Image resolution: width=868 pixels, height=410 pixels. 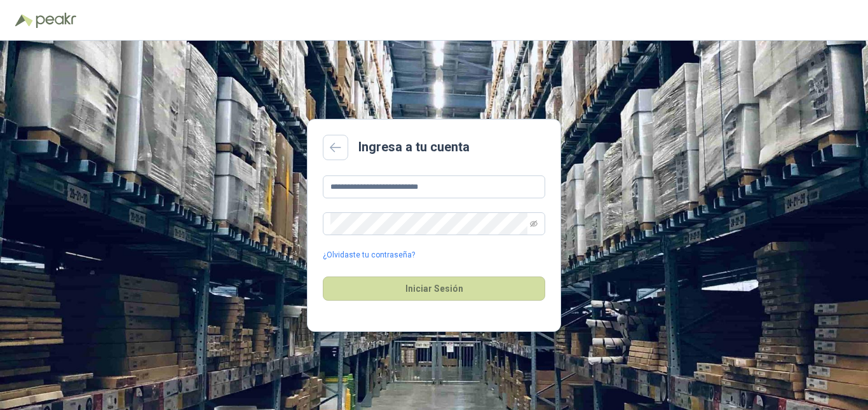 I want to click on img: Logo, so click(x=24, y=20).